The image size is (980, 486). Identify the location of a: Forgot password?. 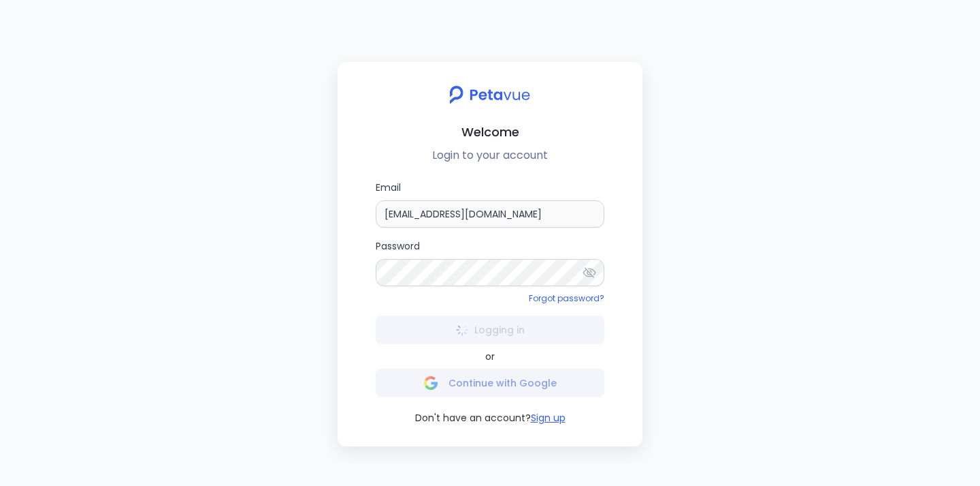
(566, 297).